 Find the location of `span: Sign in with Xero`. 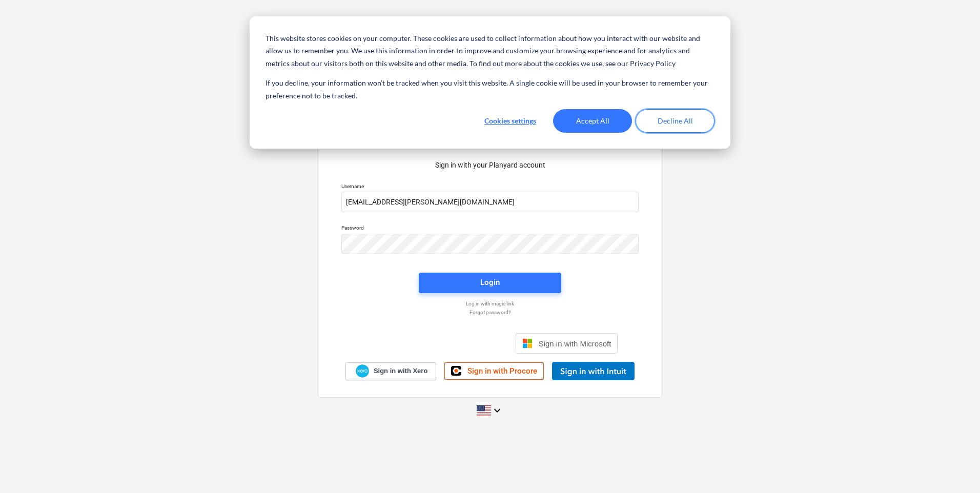

span: Sign in with Xero is located at coordinates (400, 371).